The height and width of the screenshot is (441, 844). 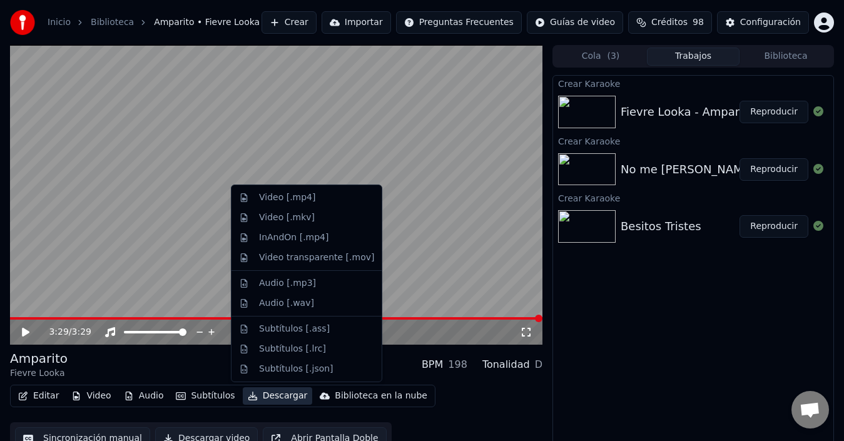 I want to click on div: Audio [.wav], so click(x=286, y=303).